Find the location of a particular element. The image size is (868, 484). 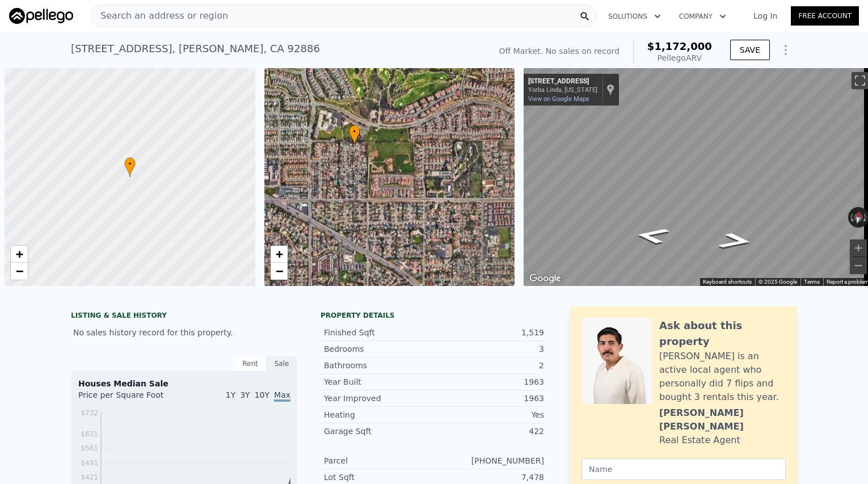

tspan: $491 is located at coordinates (89, 463).